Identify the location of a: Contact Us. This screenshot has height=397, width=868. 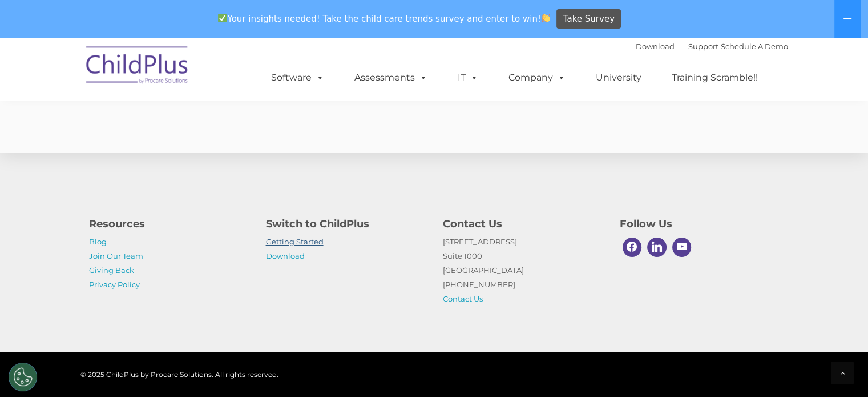
(462, 298).